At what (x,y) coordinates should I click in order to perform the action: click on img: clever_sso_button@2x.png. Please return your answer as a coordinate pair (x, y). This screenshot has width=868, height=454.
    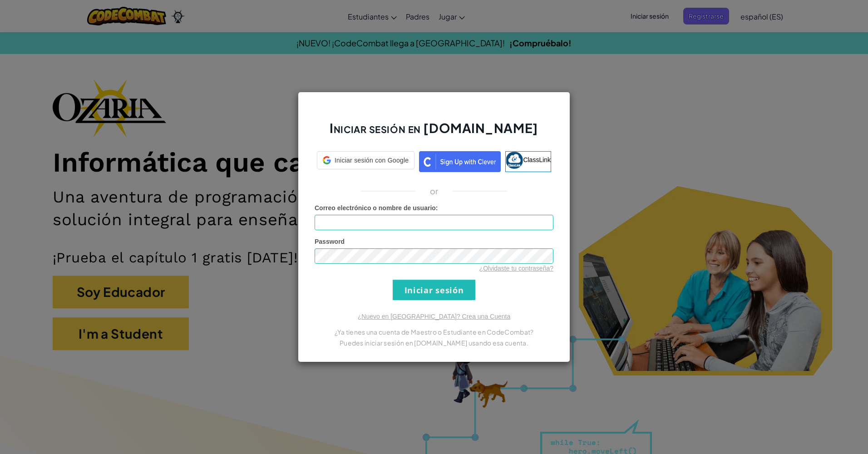
    Looking at the image, I should click on (460, 161).